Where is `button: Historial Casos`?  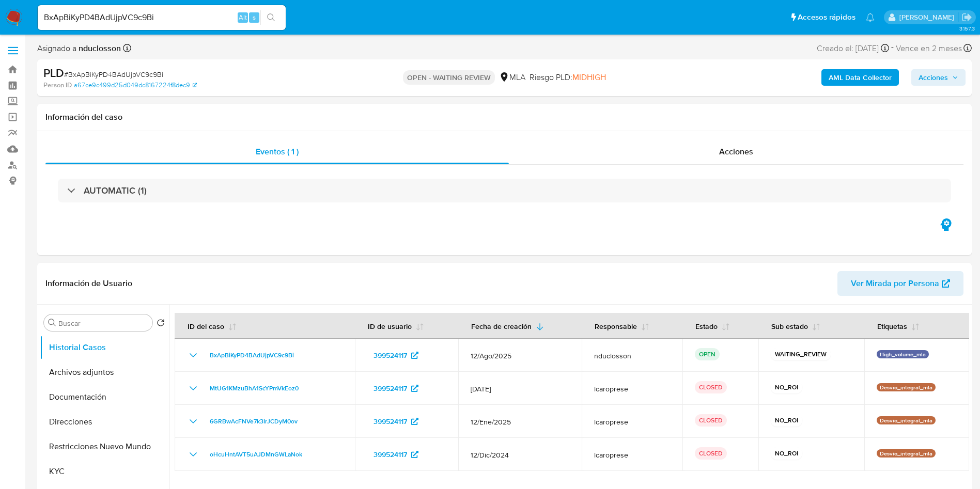
button: Historial Casos is located at coordinates (105, 348).